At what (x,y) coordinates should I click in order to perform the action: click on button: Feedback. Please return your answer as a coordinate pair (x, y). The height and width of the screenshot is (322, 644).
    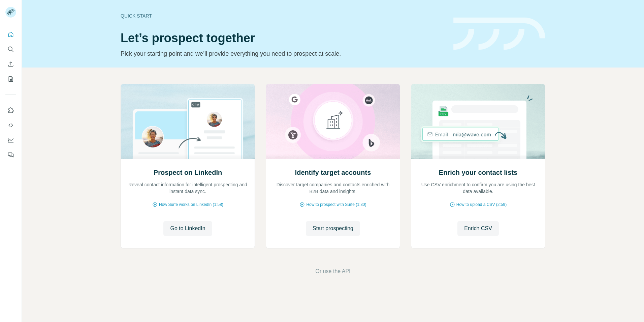
    Looking at the image, I should click on (11, 155).